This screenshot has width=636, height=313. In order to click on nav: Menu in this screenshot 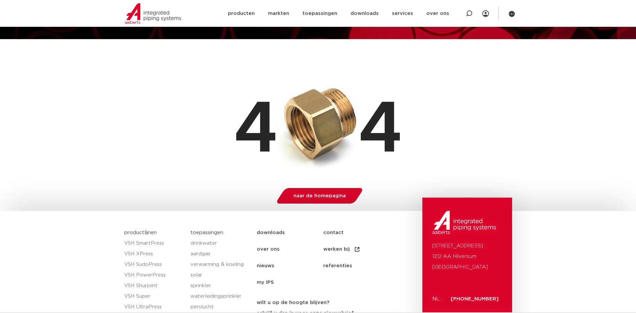, I will do `click(338, 257)`.